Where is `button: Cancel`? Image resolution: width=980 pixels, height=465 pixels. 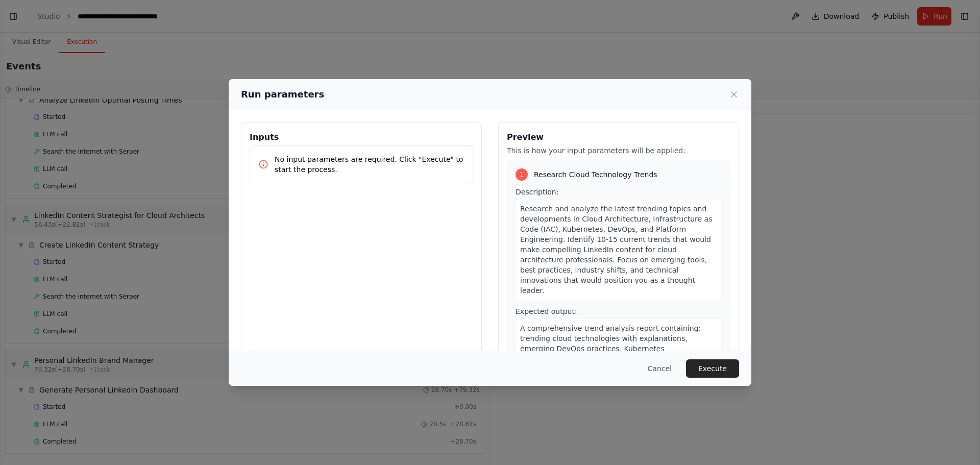
button: Cancel is located at coordinates (660, 368).